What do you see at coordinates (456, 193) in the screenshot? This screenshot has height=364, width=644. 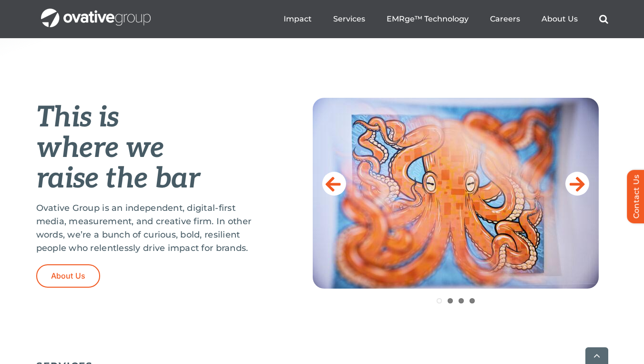 I see `img: Home-Raise-the-Bar.jpeg` at bounding box center [456, 193].